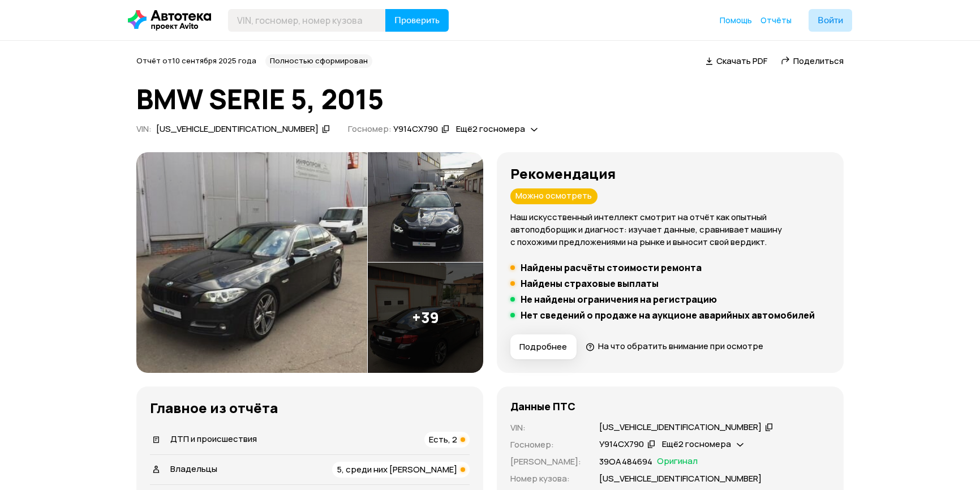 This screenshot has width=980, height=490. What do you see at coordinates (193, 469) in the screenshot?
I see `span: Владельцы` at bounding box center [193, 469].